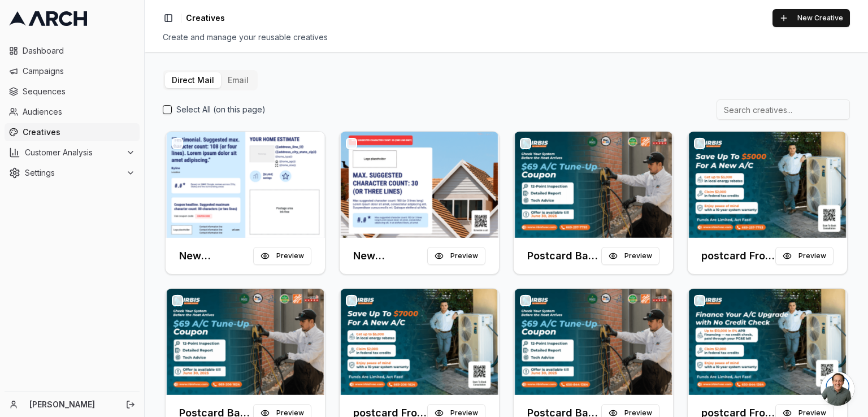 The height and width of the screenshot is (417, 868). What do you see at coordinates (390, 255) in the screenshot?
I see `h3: New Campaign (Front)` at bounding box center [390, 255].